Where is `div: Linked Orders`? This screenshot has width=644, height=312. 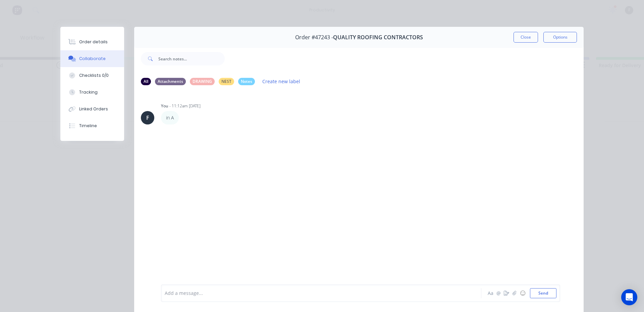
div: Linked Orders is located at coordinates (94, 109).